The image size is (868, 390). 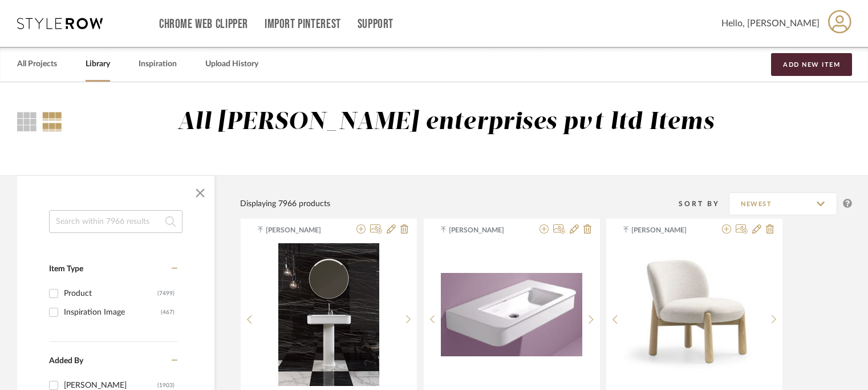 I want to click on div: (467), so click(x=168, y=312).